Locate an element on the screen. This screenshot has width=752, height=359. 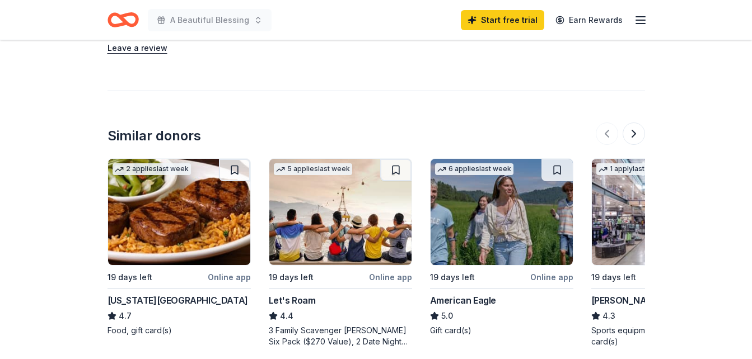
div: 1 apply last week is located at coordinates (632, 169).